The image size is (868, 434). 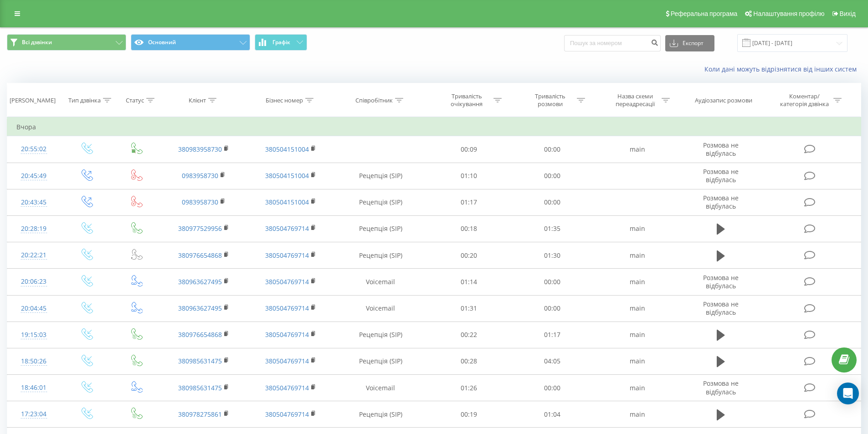 What do you see at coordinates (67, 42) in the screenshot?
I see `button: Всі дзвінки` at bounding box center [67, 42].